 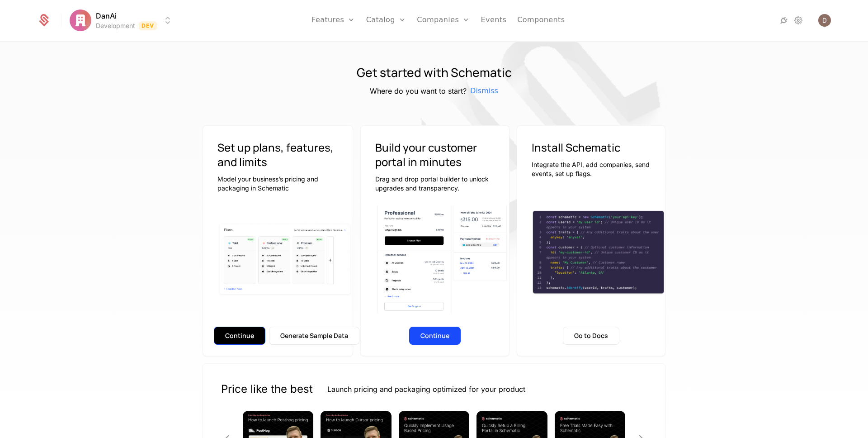 I want to click on img: Plan cards, so click(x=285, y=259).